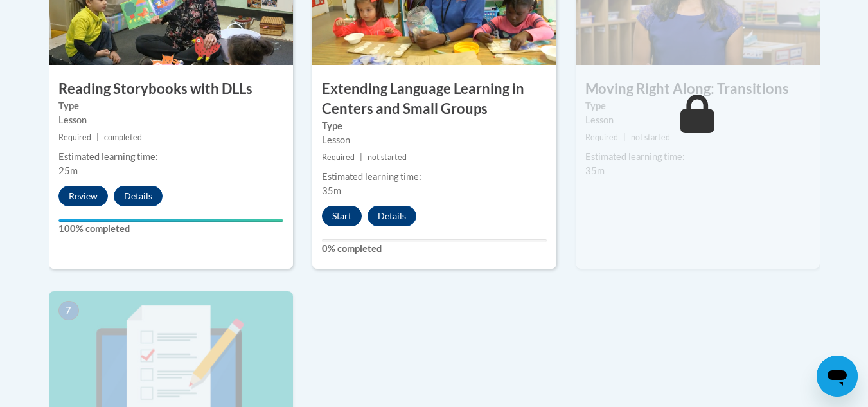 This screenshot has height=407, width=868. I want to click on label: 0% completed, so click(434, 249).